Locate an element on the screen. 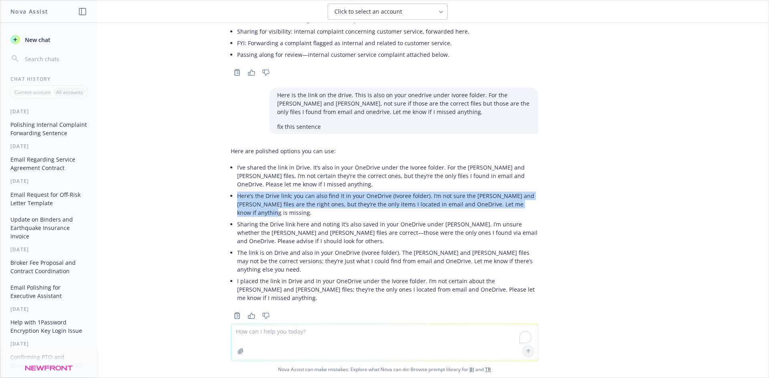  button: Broker Fee Proposal and Contract Coordination is located at coordinates (48, 267).